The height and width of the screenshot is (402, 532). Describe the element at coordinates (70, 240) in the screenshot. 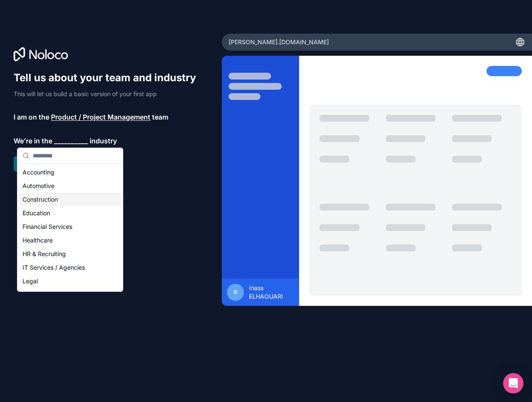

I see `div: Healthcare` at that location.